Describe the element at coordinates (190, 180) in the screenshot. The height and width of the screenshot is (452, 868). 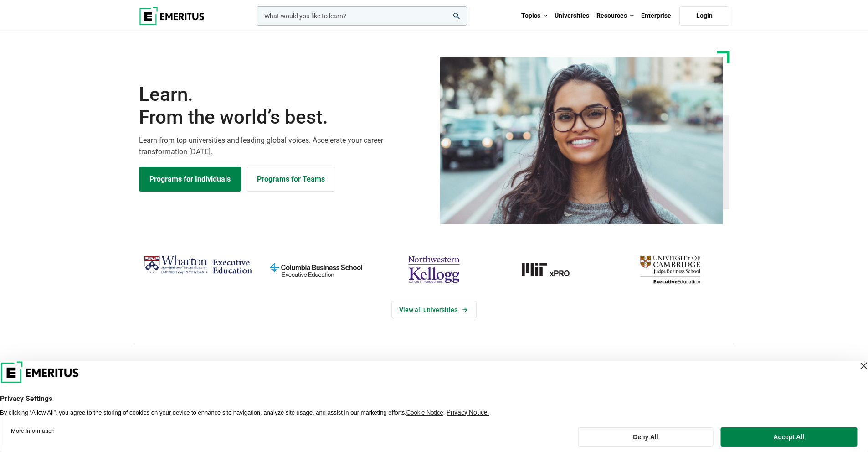
I see `a: Explore Programs` at that location.